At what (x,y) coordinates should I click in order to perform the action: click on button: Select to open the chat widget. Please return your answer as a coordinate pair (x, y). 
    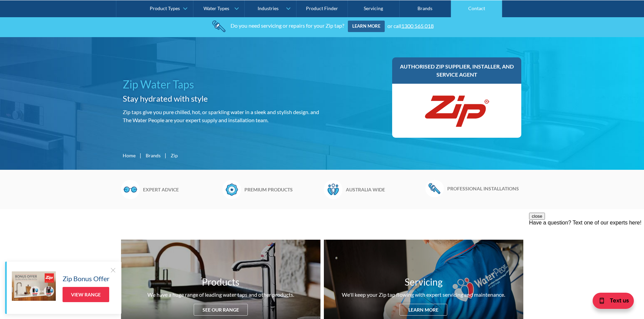
    Looking at the image, I should click on (23, 16).